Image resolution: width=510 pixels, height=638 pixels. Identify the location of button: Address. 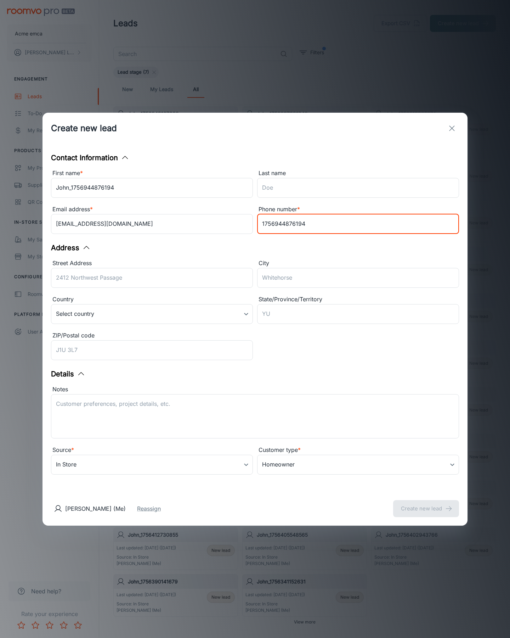
(71, 248).